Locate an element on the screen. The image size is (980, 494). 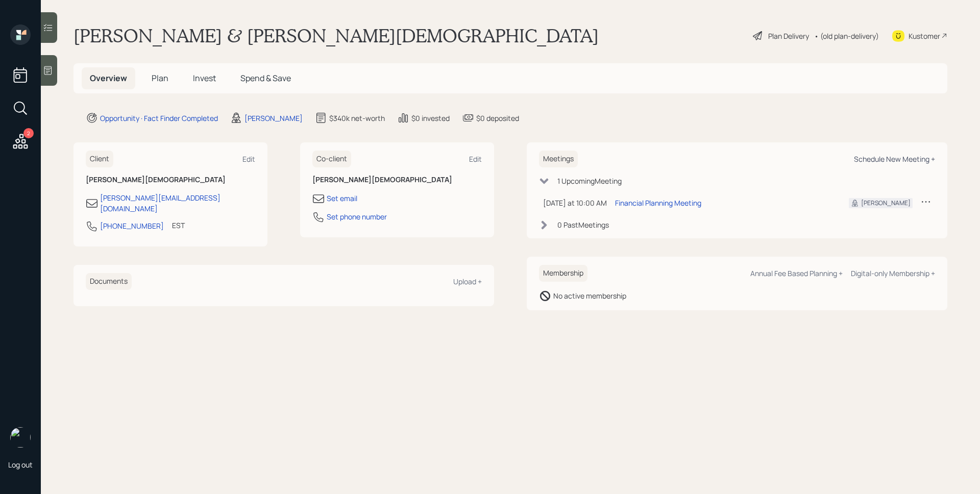
span: Invest is located at coordinates (204, 78).